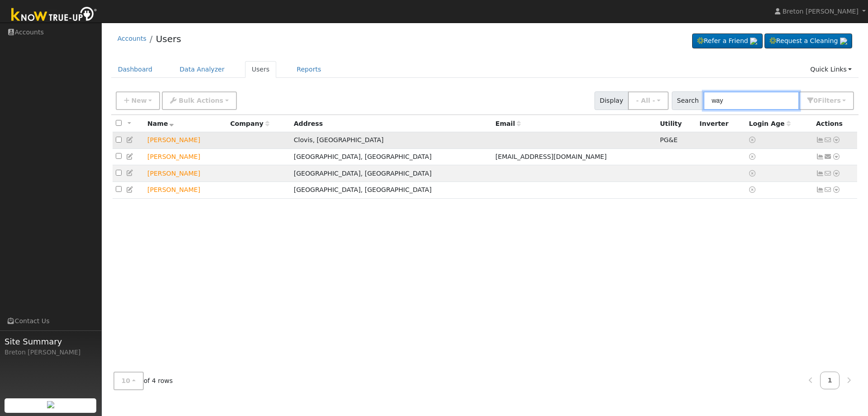  What do you see at coordinates (611, 101) in the screenshot?
I see `span: Display` at bounding box center [611, 101].